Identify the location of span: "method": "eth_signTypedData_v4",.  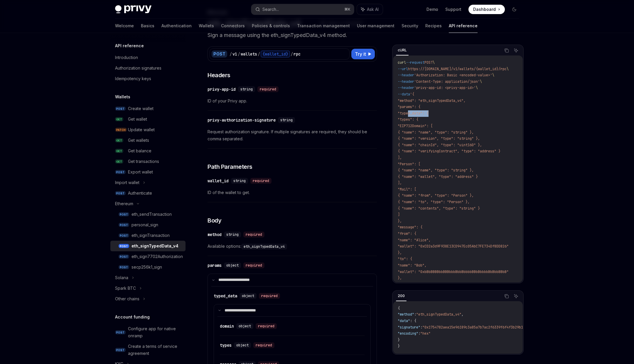
(431, 100).